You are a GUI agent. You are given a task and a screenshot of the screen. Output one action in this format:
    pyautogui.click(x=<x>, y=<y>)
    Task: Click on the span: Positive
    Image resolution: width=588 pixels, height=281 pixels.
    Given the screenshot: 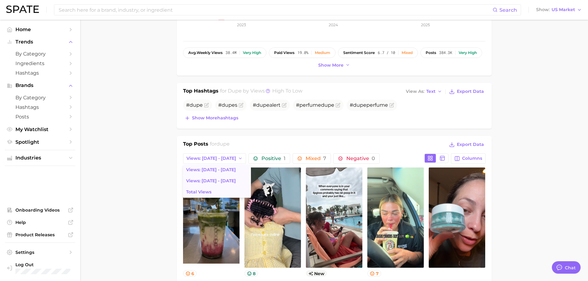 What is the action you would take?
    pyautogui.click(x=273, y=159)
    